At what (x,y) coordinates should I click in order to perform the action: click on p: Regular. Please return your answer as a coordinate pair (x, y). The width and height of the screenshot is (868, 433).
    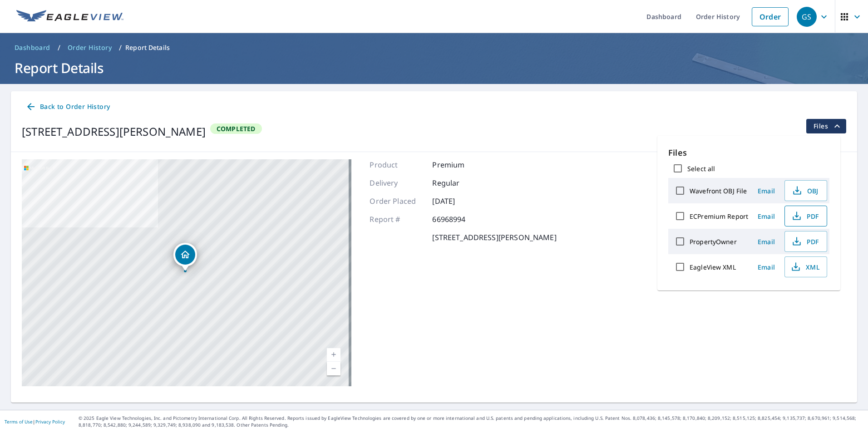
    Looking at the image, I should click on (459, 183).